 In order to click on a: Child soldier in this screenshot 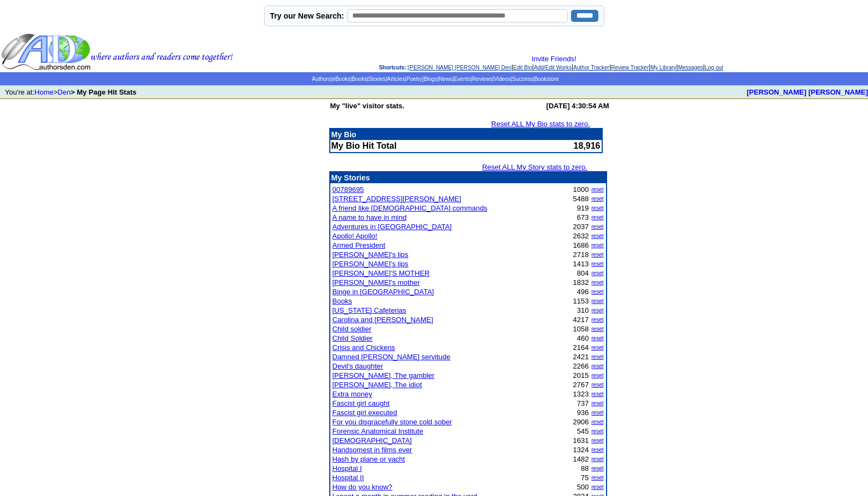, I will do `click(352, 328)`.